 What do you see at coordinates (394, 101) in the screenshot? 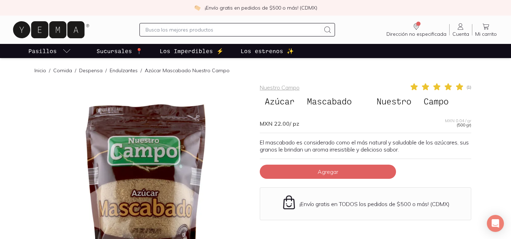
I see `span: Nuestro` at bounding box center [394, 101].